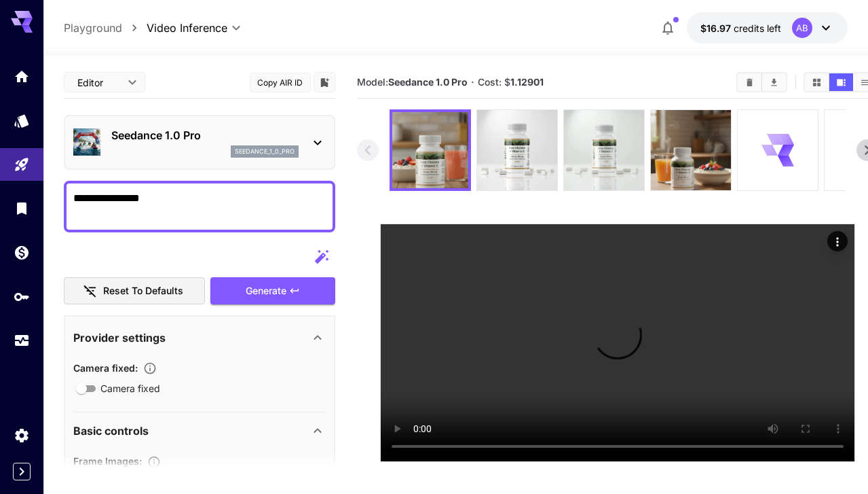 The height and width of the screenshot is (494, 868). I want to click on div: Library, so click(22, 208).